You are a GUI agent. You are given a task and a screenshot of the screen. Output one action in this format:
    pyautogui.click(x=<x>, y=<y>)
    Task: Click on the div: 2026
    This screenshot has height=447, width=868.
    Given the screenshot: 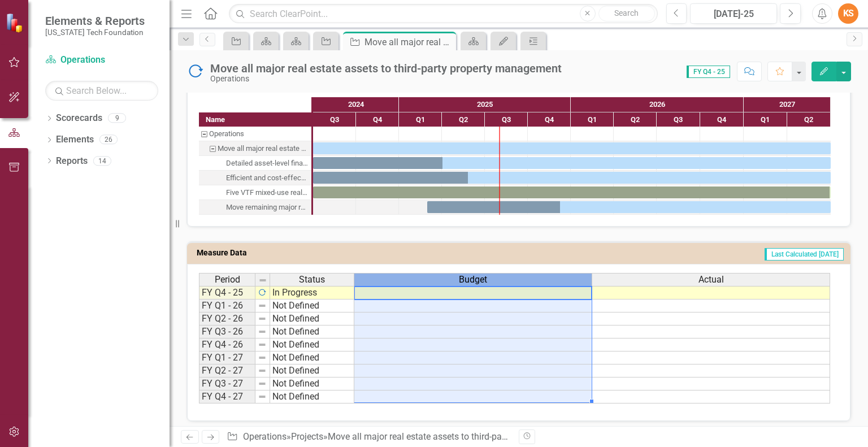 What is the action you would take?
    pyautogui.click(x=657, y=104)
    